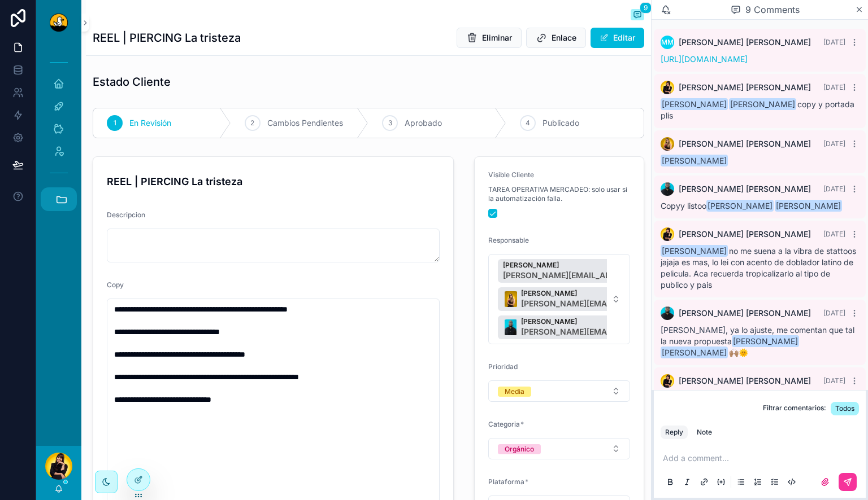  Describe the element at coordinates (674, 433) in the screenshot. I see `button: Reply` at that location.